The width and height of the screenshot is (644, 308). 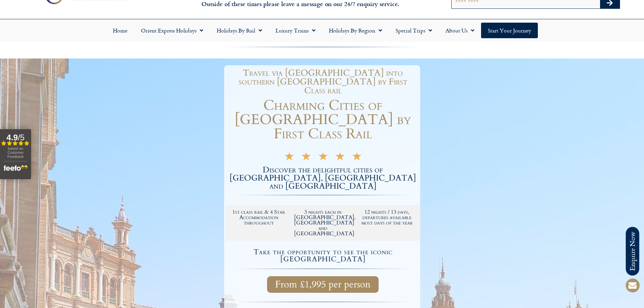 I want to click on a: From £1,995 per person, so click(x=323, y=284).